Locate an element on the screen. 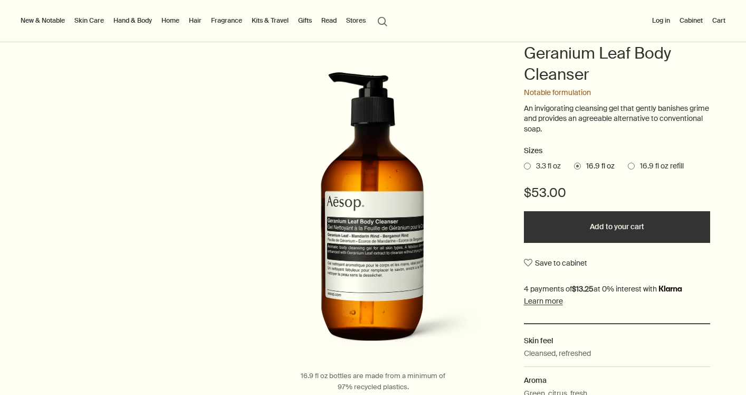 This screenshot has height=395, width=746. a: Home is located at coordinates (170, 21).